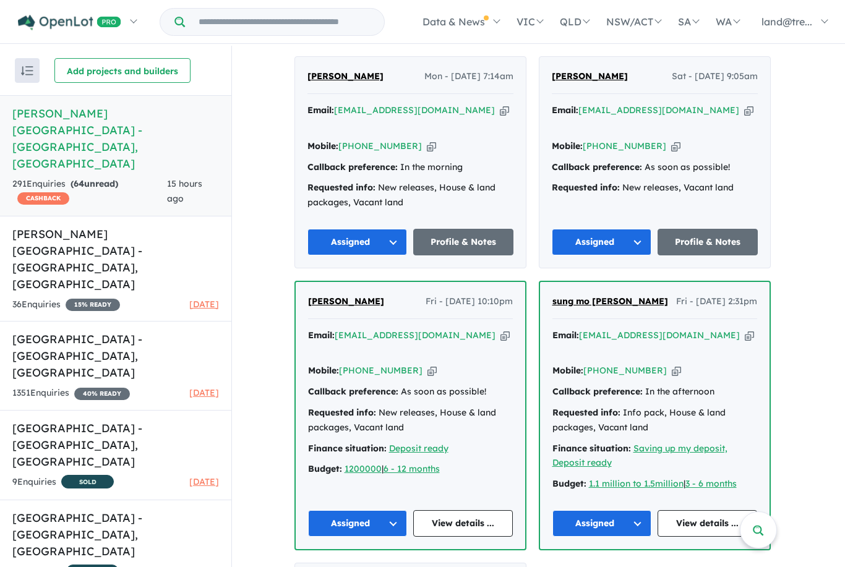  Describe the element at coordinates (90, 192) in the screenshot. I see `div: 291 Enquir ies` at that location.